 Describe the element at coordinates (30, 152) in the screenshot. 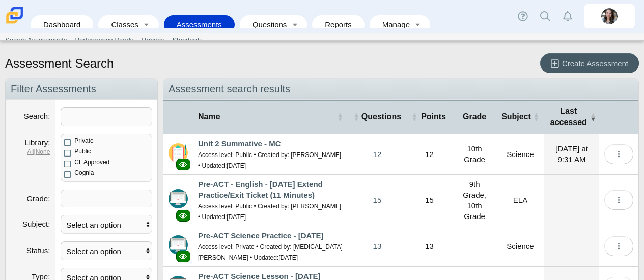

I see `a: All` at that location.